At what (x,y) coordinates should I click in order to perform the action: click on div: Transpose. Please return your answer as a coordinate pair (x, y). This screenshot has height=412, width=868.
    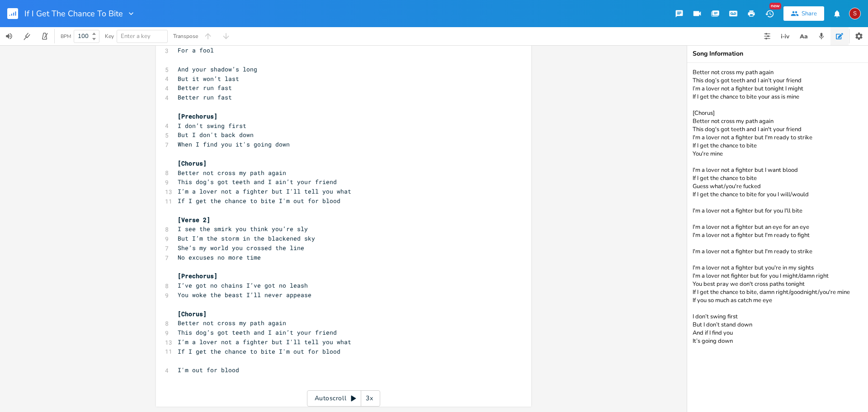
    Looking at the image, I should click on (185, 36).